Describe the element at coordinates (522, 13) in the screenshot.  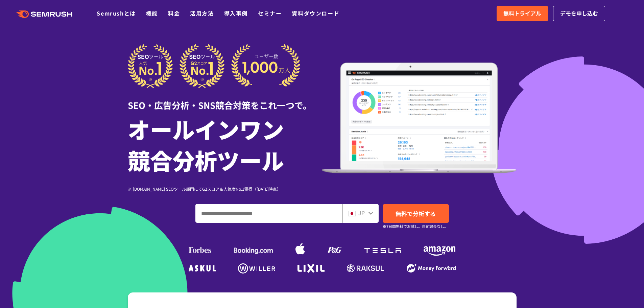
I see `span: 無料トライアル` at that location.